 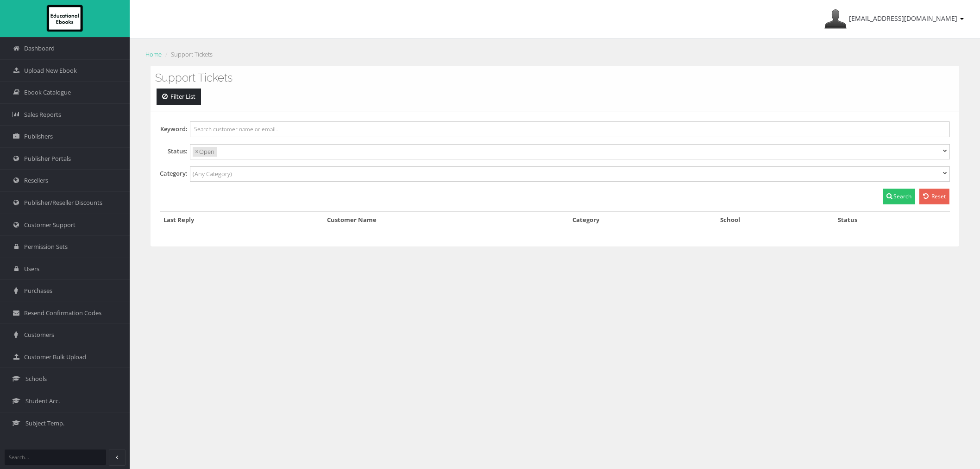 I want to click on span: Subject Temp., so click(x=45, y=424).